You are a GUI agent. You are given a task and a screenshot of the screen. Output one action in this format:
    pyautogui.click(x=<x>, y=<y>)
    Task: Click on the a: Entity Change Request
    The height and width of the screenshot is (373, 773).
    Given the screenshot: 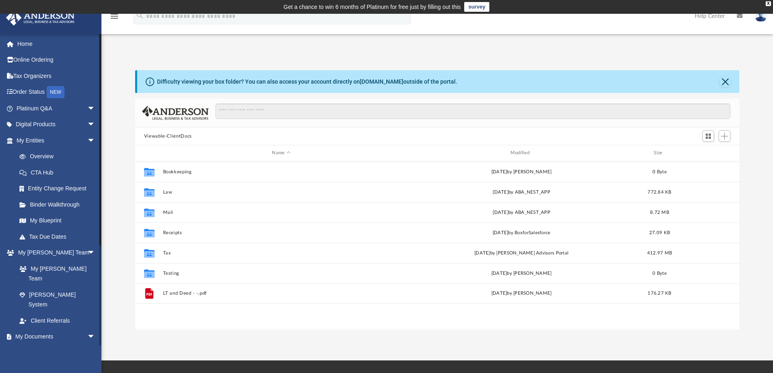 What is the action you would take?
    pyautogui.click(x=59, y=189)
    